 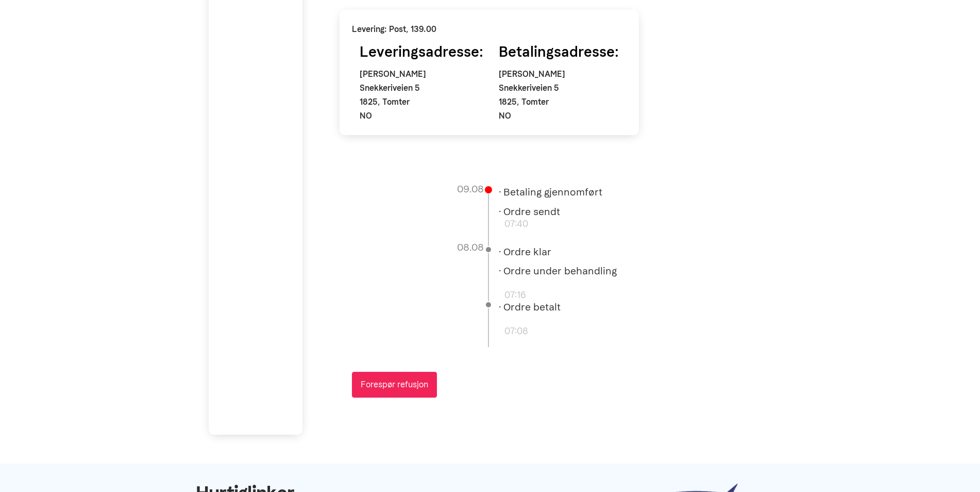 What do you see at coordinates (537, 189) in the screenshot?
I see `h3: 09.08` at bounding box center [537, 189].